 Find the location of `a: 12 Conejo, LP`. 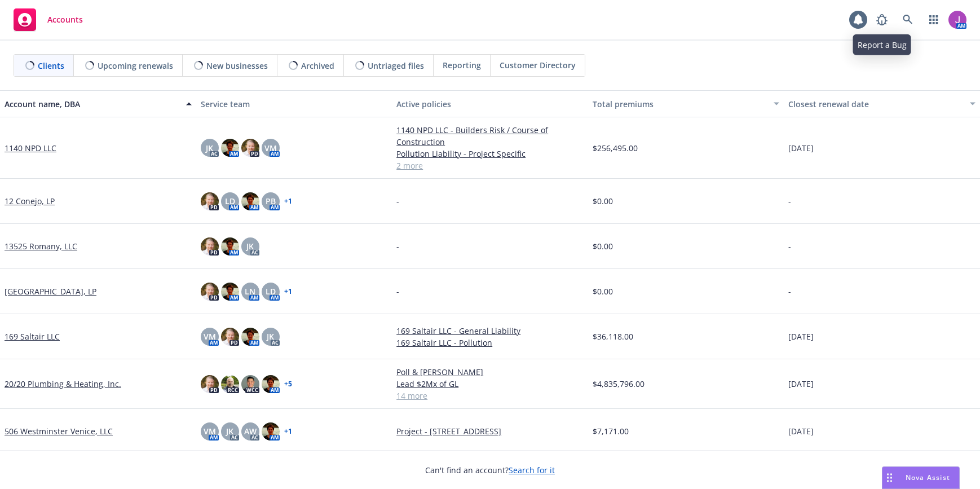

a: 12 Conejo, LP is located at coordinates (29, 201).